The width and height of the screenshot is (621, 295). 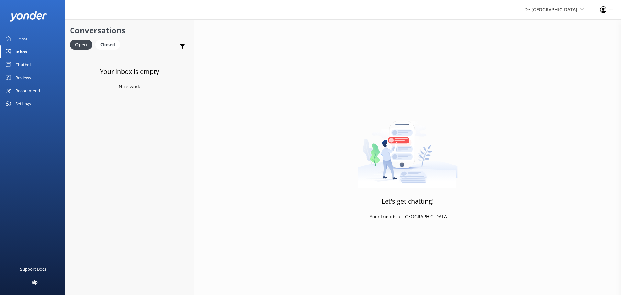 What do you see at coordinates (82, 44) in the screenshot?
I see `a: Open` at bounding box center [82, 44].